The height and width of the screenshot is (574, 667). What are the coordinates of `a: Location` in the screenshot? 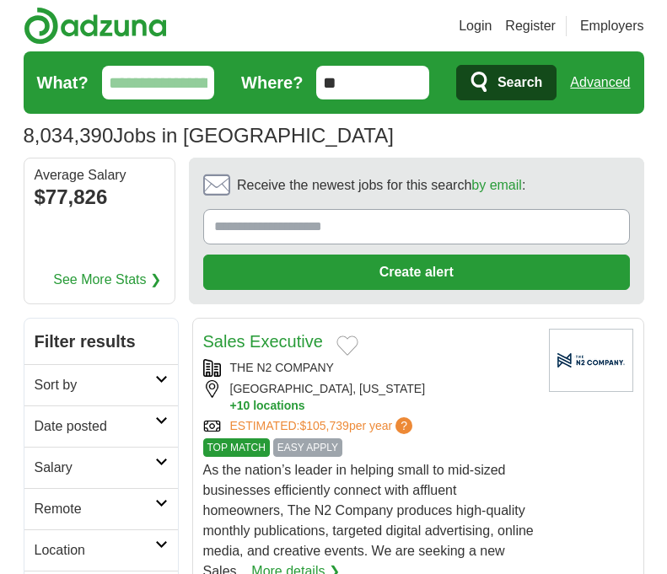 It's located at (101, 550).